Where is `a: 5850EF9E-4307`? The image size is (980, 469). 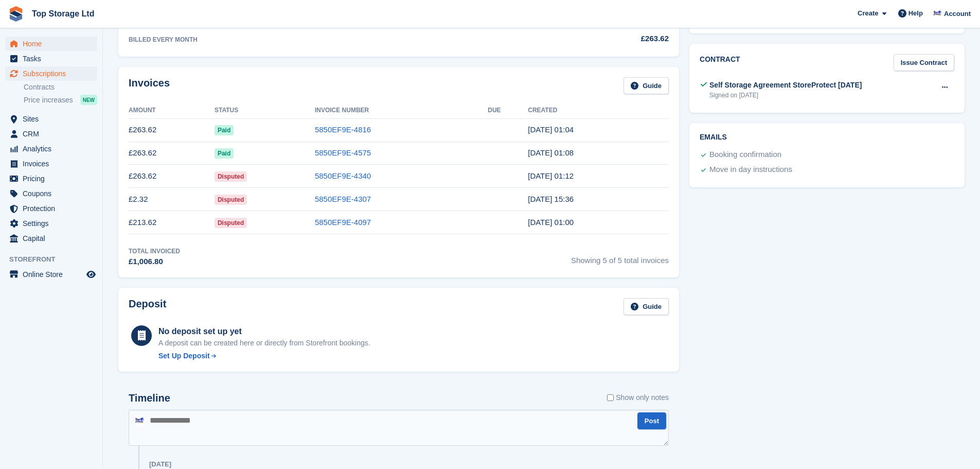
a: 5850EF9E-4307 is located at coordinates (342, 199).